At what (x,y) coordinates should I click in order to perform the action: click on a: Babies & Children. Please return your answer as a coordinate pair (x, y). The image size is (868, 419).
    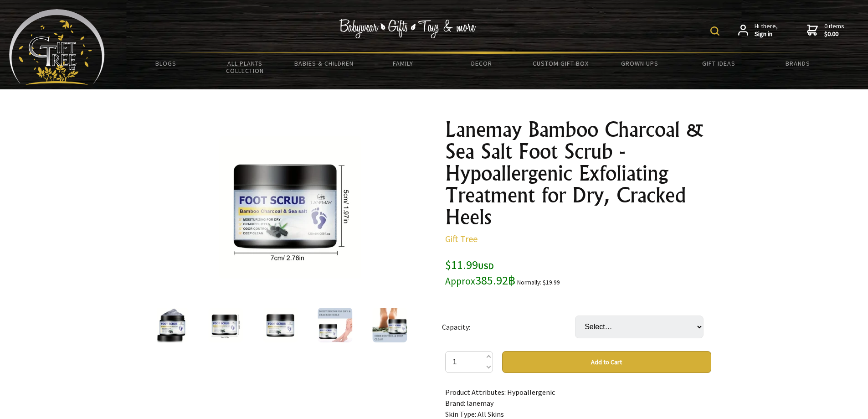
    Looking at the image, I should click on (323, 63).